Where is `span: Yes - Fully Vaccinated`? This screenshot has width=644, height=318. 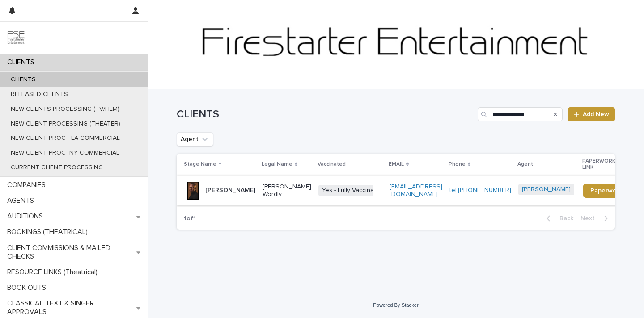
span: Yes - Fully Vaccinated is located at coordinates (352, 190).